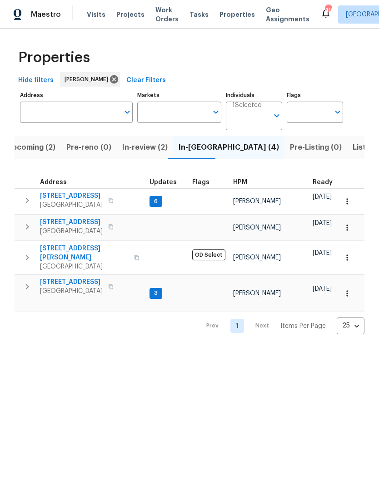 Image resolution: width=379 pixels, height=493 pixels. What do you see at coordinates (46, 15) in the screenshot?
I see `span: Maestro` at bounding box center [46, 15].